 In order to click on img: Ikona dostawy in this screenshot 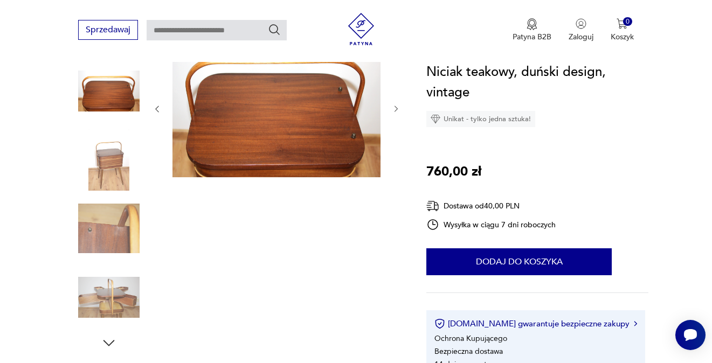, I will do `click(433, 206)`.